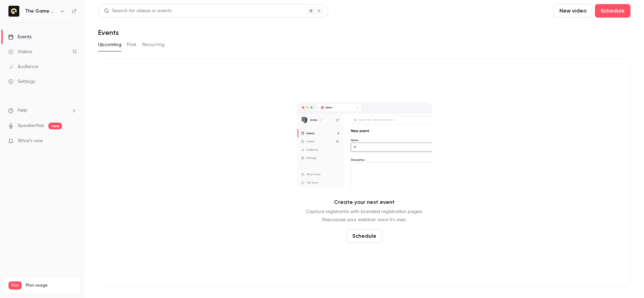  I want to click on li: help-dropdown-opener, so click(42, 110).